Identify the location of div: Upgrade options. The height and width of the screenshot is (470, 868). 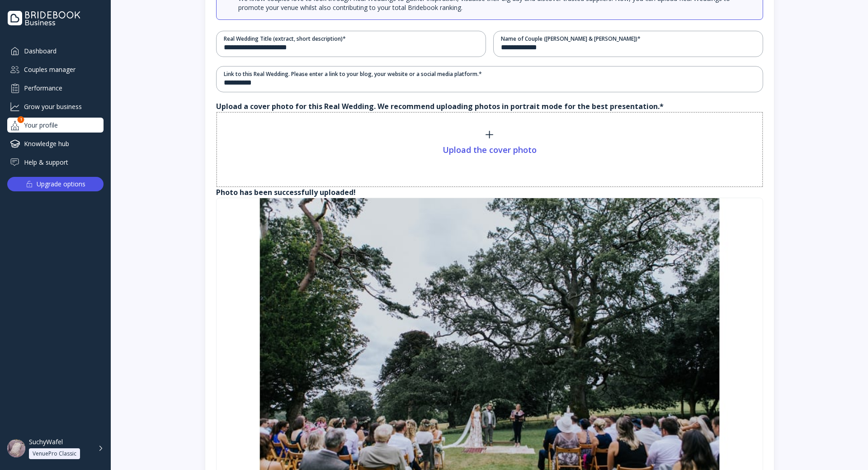
(61, 184).